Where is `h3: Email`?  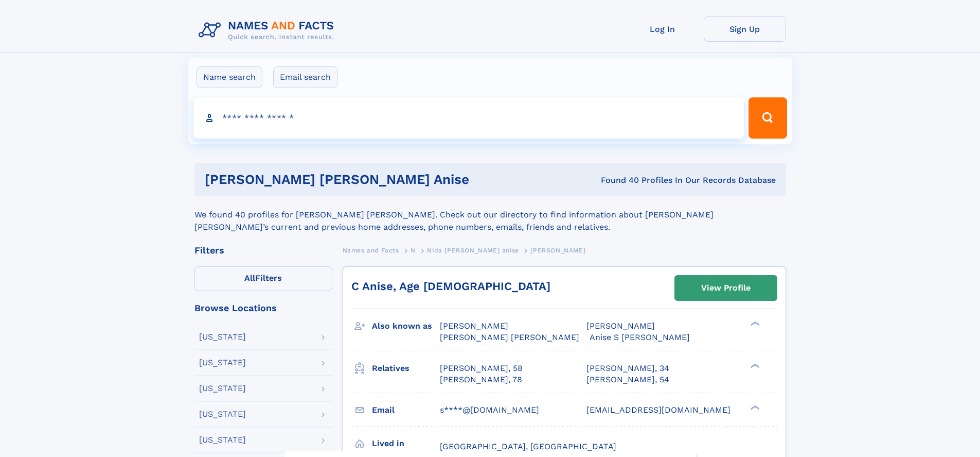 h3: Email is located at coordinates (406, 410).